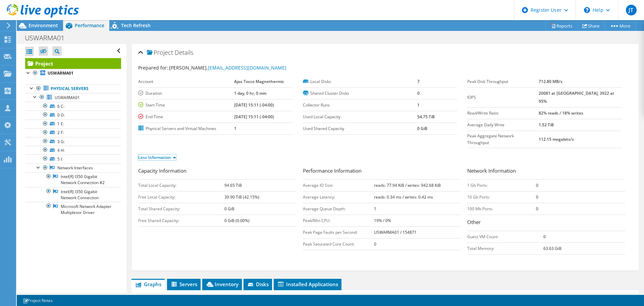 The width and height of the screenshot is (644, 306). I want to click on td: Total Shared Capacity:, so click(181, 209).